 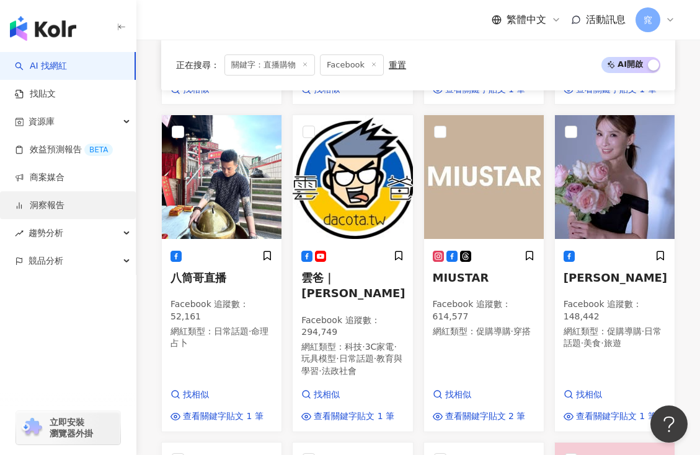 What do you see at coordinates (35, 94) in the screenshot?
I see `a: 找貼文` at bounding box center [35, 94].